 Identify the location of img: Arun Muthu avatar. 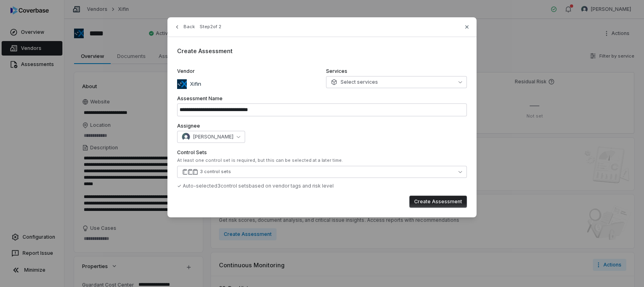
(186, 137).